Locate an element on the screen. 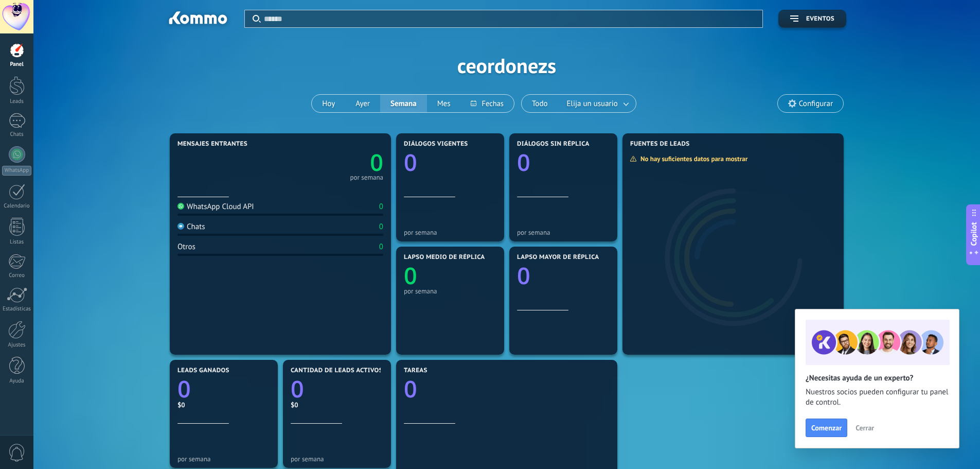  span: Tareas is located at coordinates (416, 371).